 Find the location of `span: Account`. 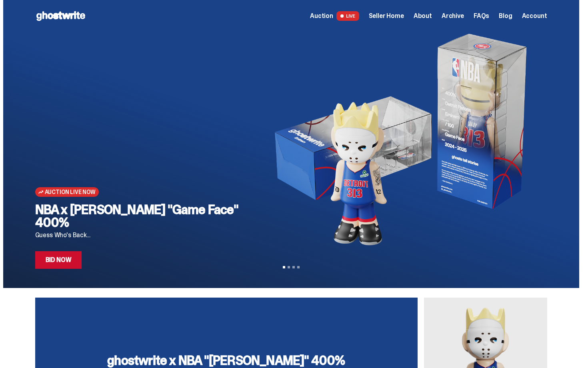

span: Account is located at coordinates (534, 16).